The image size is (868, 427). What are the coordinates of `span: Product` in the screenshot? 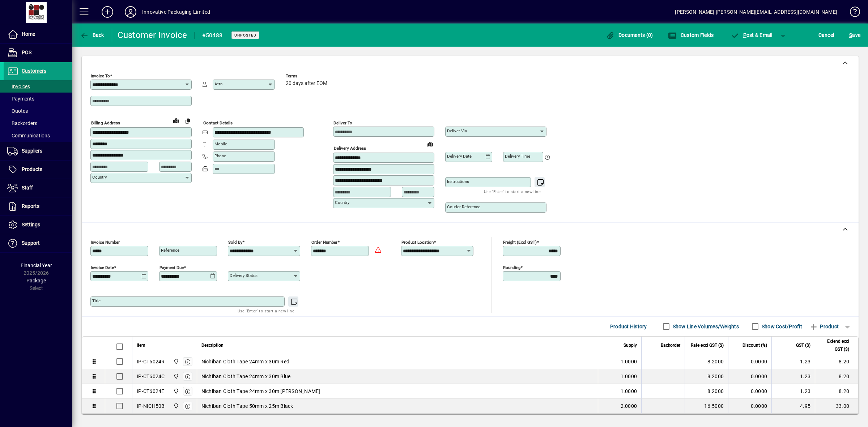 It's located at (823, 327).